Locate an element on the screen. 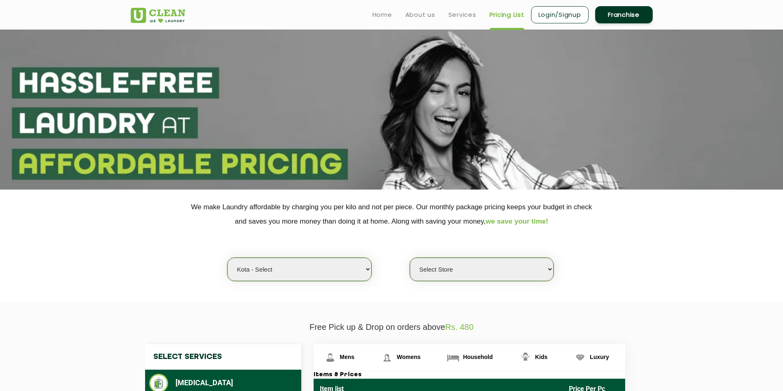 This screenshot has width=783, height=391. span: Rs. 480 is located at coordinates (459, 327).